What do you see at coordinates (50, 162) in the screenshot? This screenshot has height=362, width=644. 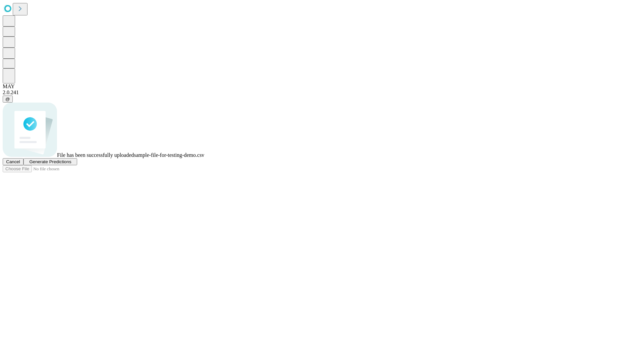 I see `span: Generate Predictions` at bounding box center [50, 162].